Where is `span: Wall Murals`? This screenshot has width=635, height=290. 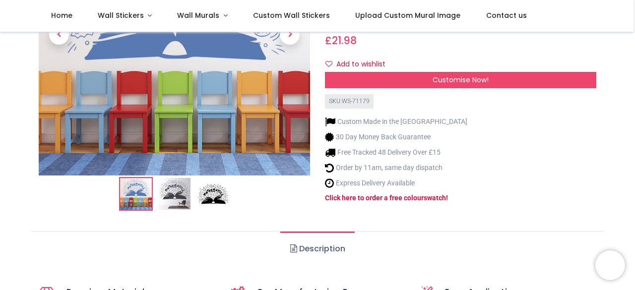
span: Wall Murals is located at coordinates (198, 15).